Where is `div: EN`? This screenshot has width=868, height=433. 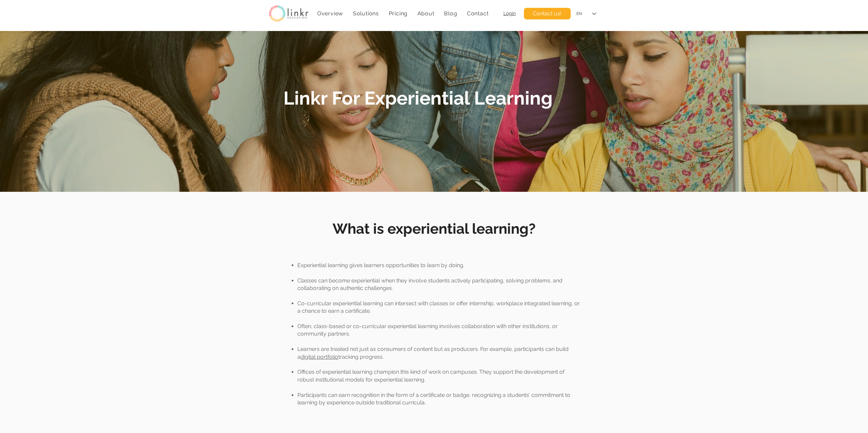 div: EN is located at coordinates (579, 14).